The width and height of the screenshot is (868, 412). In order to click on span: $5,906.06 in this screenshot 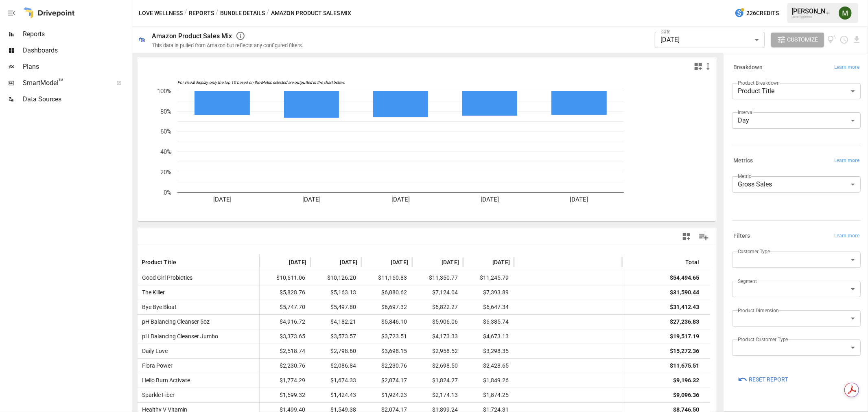, I will do `click(437, 321)`.